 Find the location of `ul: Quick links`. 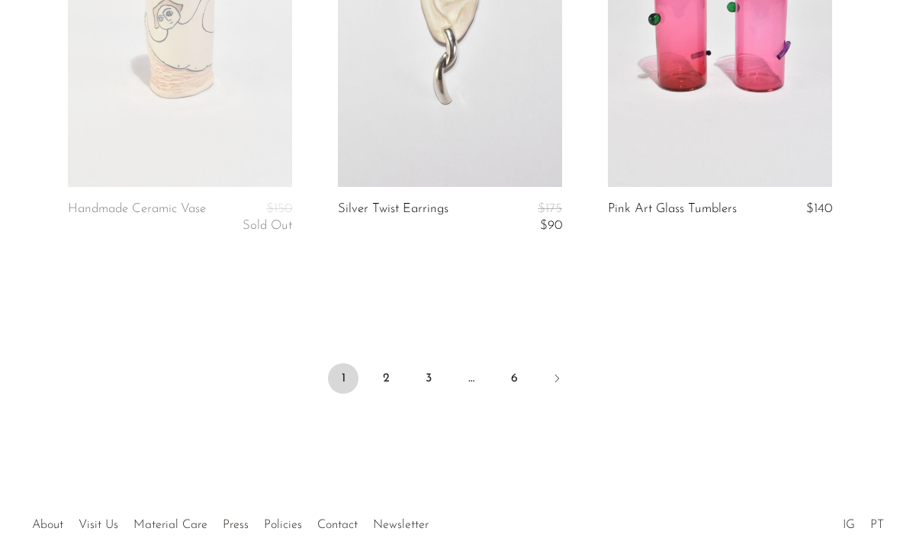

ul: Quick links is located at coordinates (230, 521).